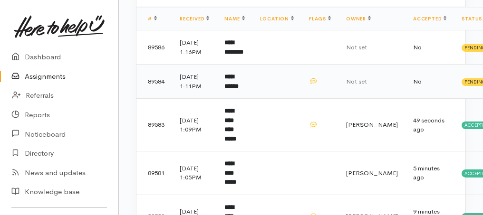  Describe the element at coordinates (154, 174) in the screenshot. I see `td: 89581` at that location.